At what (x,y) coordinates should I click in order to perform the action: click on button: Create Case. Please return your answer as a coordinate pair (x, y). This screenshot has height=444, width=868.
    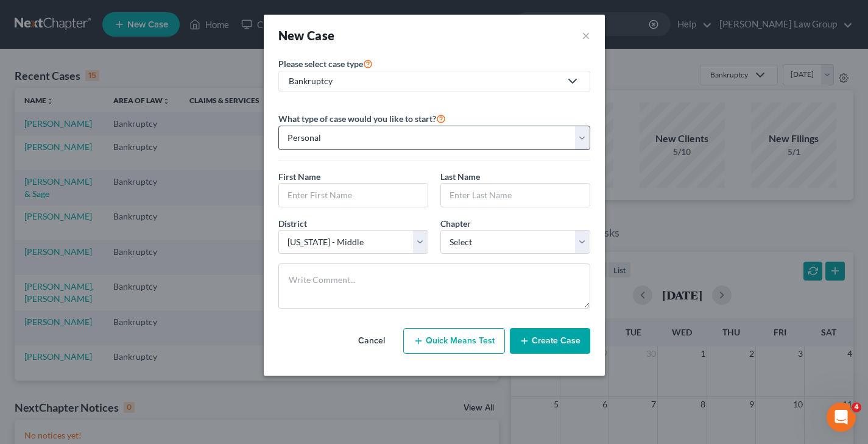
    Looking at the image, I should click on (550, 341).